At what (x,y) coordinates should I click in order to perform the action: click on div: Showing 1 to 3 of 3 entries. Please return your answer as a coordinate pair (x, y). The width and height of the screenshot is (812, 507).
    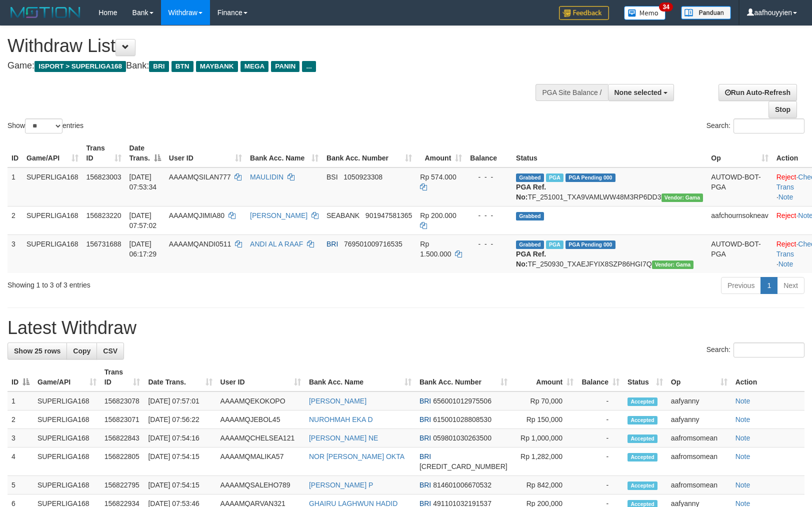
    Looking at the image, I should click on (169, 283).